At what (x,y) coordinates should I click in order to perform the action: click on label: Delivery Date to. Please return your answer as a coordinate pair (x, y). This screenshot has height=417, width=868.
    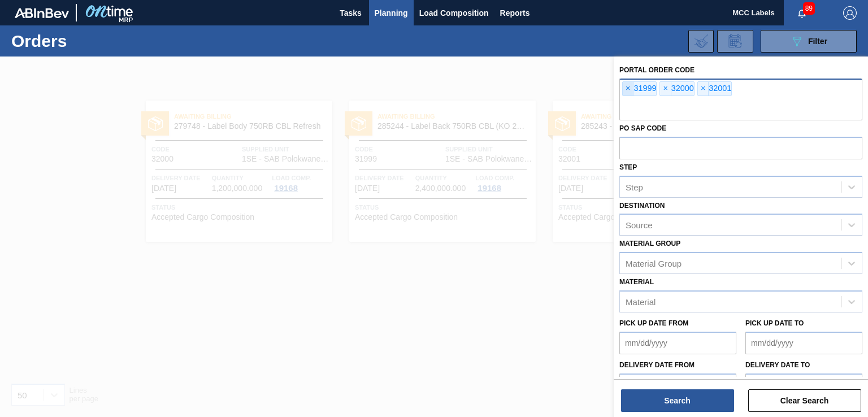
    Looking at the image, I should click on (778, 365).